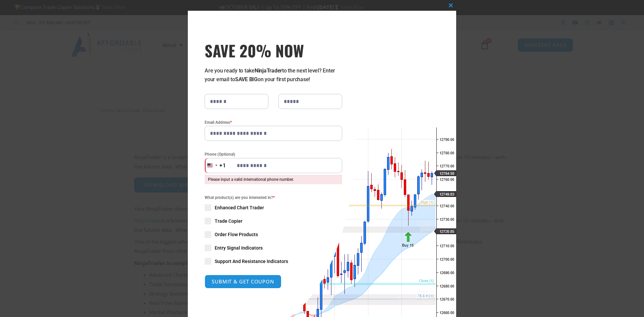 The width and height of the screenshot is (644, 317). Describe the element at coordinates (273, 208) in the screenshot. I see `label: Enhanced Chart Trader` at that location.